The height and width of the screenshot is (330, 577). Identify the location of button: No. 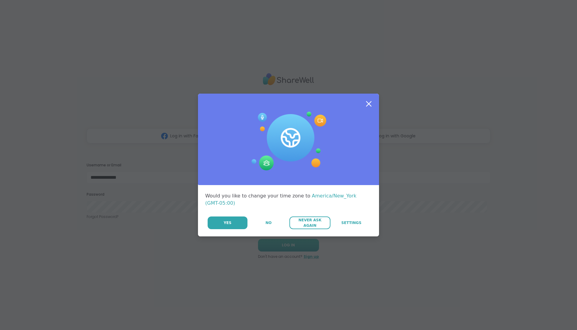
(268, 223).